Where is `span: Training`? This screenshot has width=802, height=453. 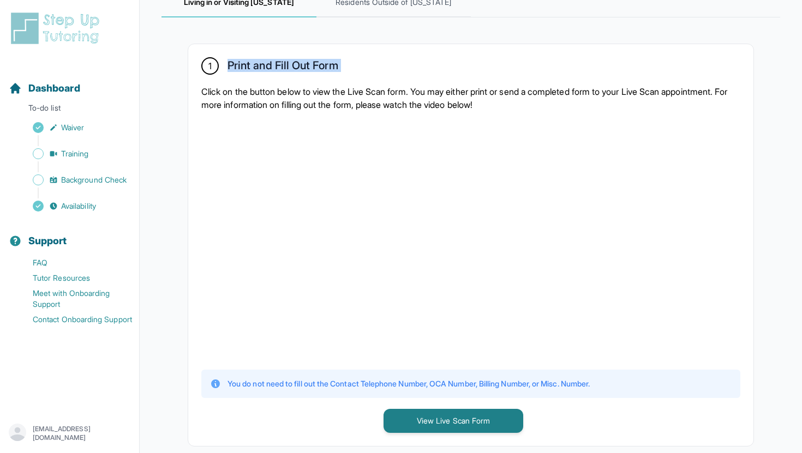 span: Training is located at coordinates (75, 154).